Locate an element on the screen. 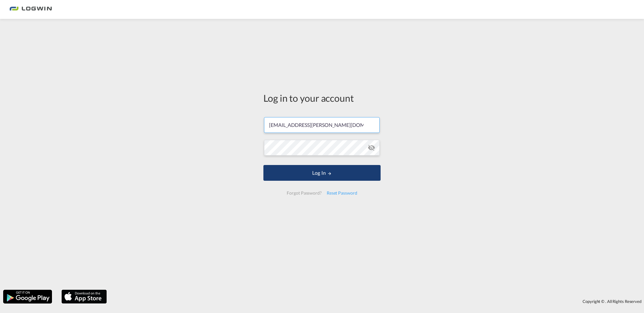  div: Reset Password is located at coordinates (342, 193).